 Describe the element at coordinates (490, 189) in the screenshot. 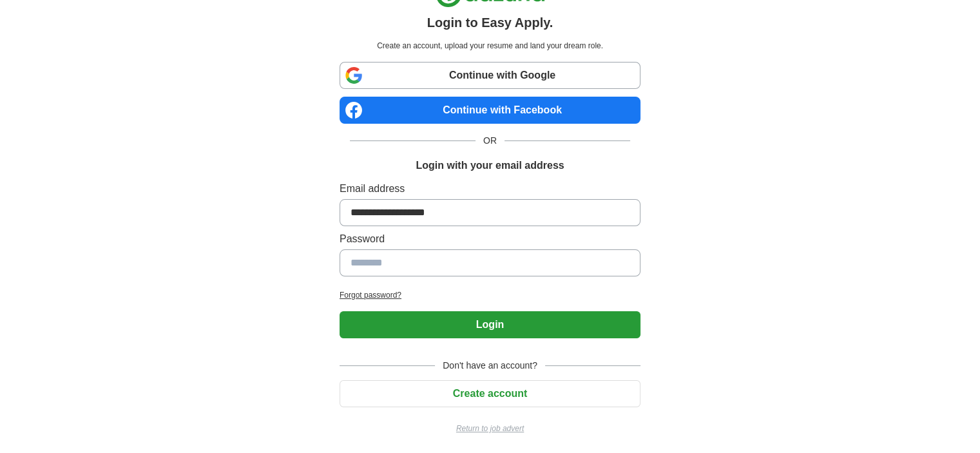

I see `label: Email address` at that location.